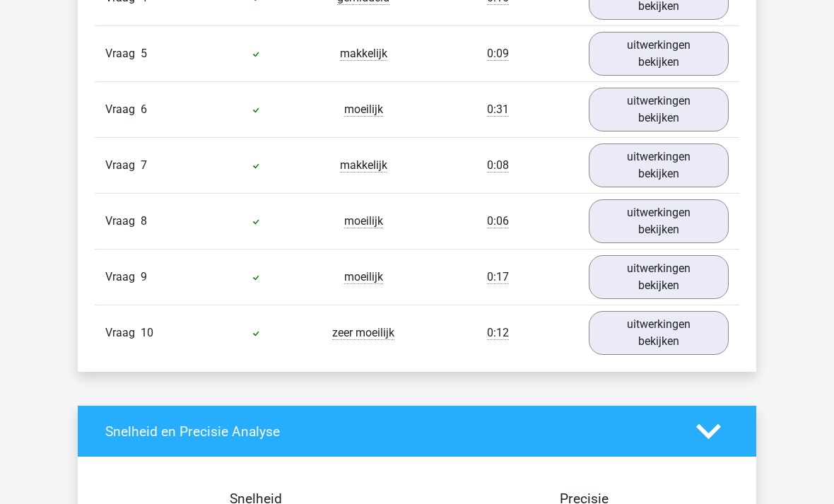 The height and width of the screenshot is (504, 834). What do you see at coordinates (391, 431) in the screenshot?
I see `h4: Snelheid en Precisie Analyse` at bounding box center [391, 431].